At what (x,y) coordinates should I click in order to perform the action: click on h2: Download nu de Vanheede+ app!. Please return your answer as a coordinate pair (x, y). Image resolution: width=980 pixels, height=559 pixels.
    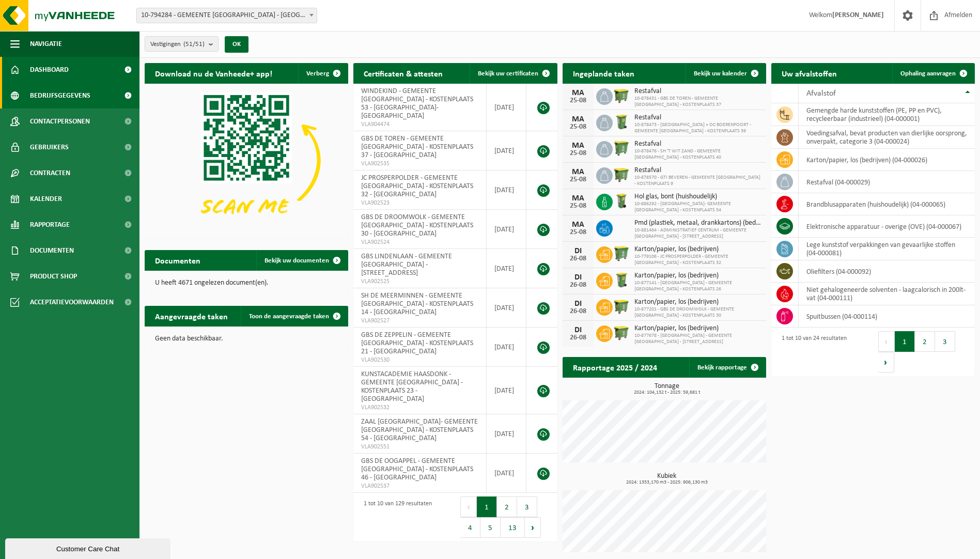
    Looking at the image, I should click on (214, 72).